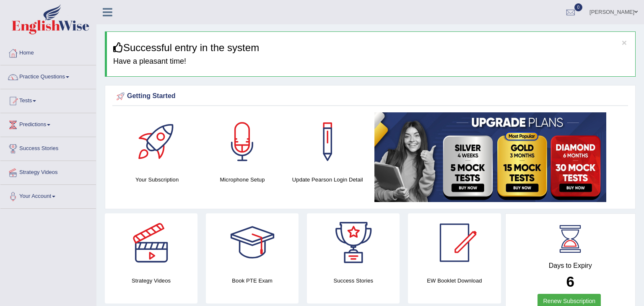 The width and height of the screenshot is (644, 306). Describe the element at coordinates (353, 281) in the screenshot. I see `h4: Success Stories` at that location.